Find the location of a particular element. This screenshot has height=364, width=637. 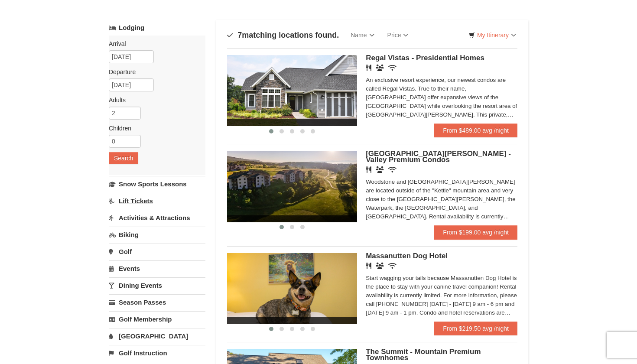

span: Massanutten Dog Hotel is located at coordinates (406, 255).